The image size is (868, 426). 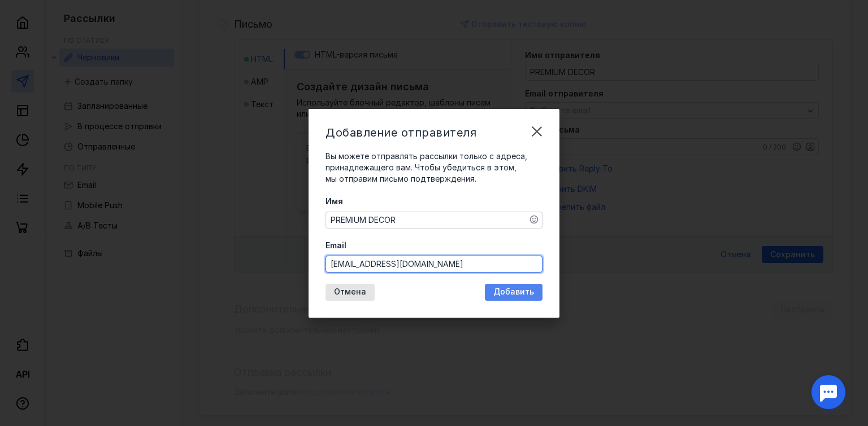 I want to click on span: Отмена, so click(x=350, y=292).